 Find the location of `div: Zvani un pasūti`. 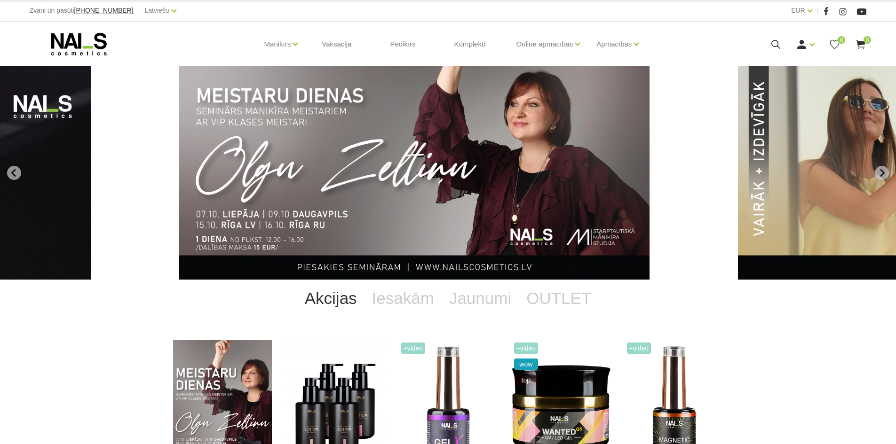

div: Zvani un pasūti is located at coordinates (81, 10).